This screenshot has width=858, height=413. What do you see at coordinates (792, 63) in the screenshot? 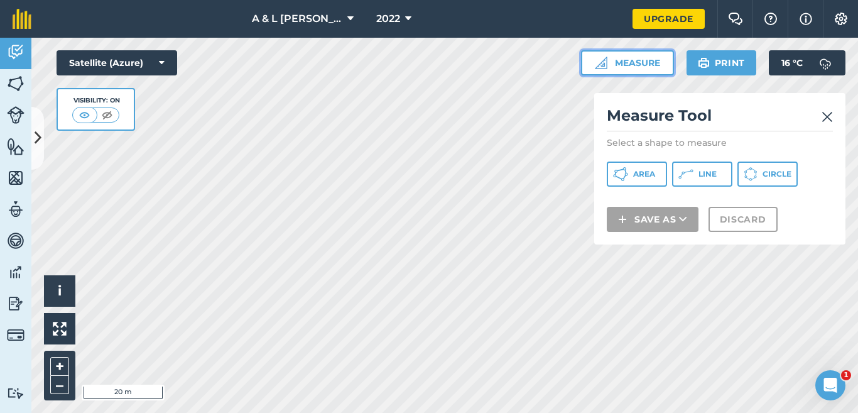
I see `span: 16 ° C` at bounding box center [792, 63].